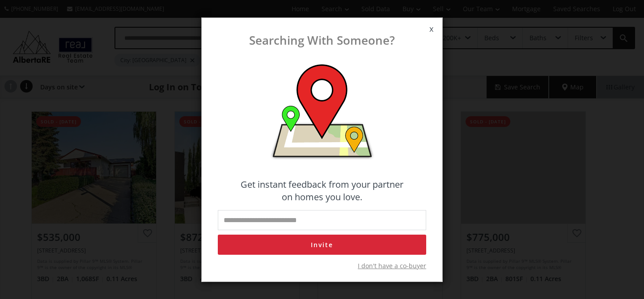 The image size is (644, 299). I want to click on span: I don't have a co-buyer, so click(392, 266).